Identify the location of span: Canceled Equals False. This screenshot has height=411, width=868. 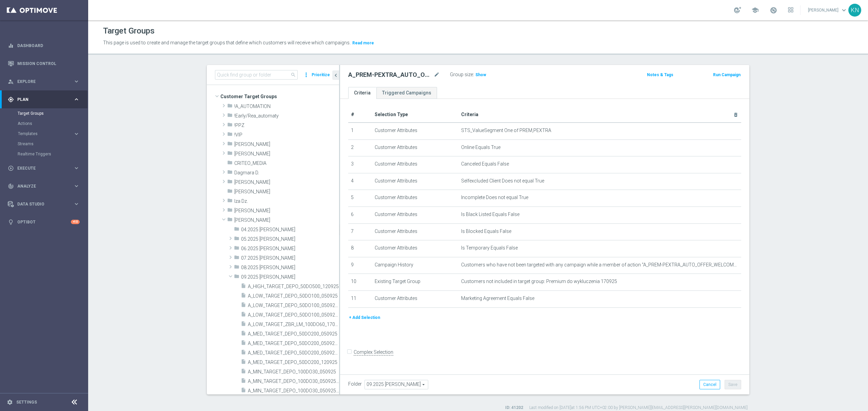
(485, 164).